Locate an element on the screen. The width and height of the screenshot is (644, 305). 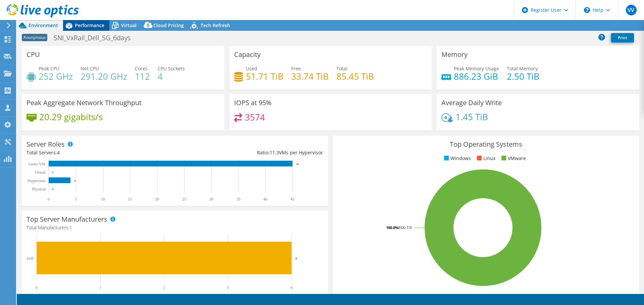
text: 2 is located at coordinates (164, 288).